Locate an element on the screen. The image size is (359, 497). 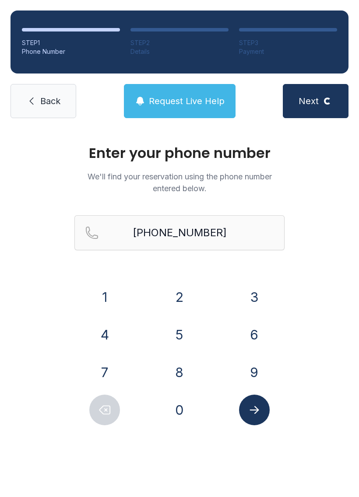
div: STEP 3 is located at coordinates (288, 43).